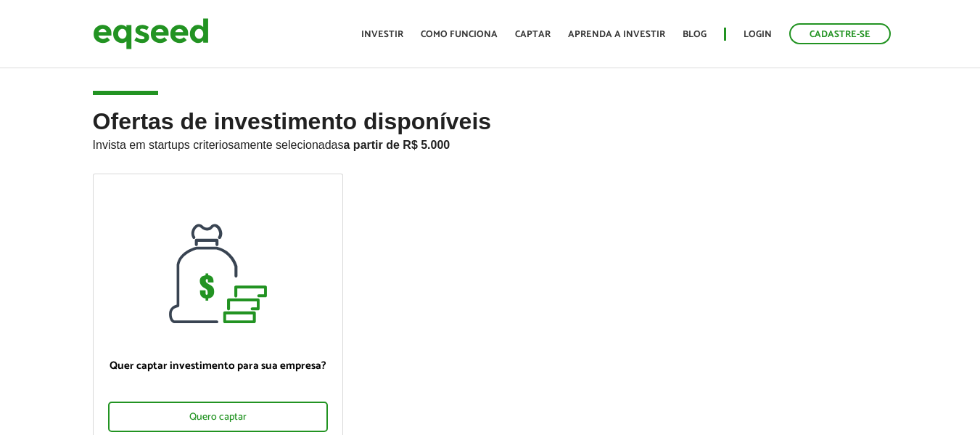  Describe the element at coordinates (616, 34) in the screenshot. I see `a: Aprenda a investir` at that location.